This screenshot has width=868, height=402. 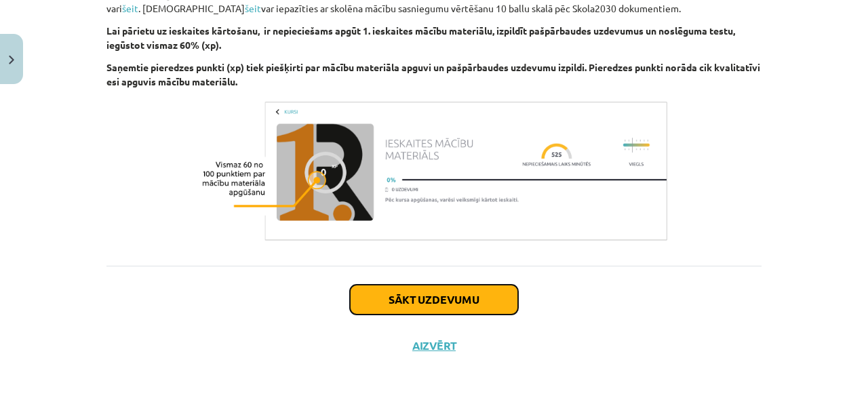 I want to click on button: Aizvērt, so click(x=434, y=345).